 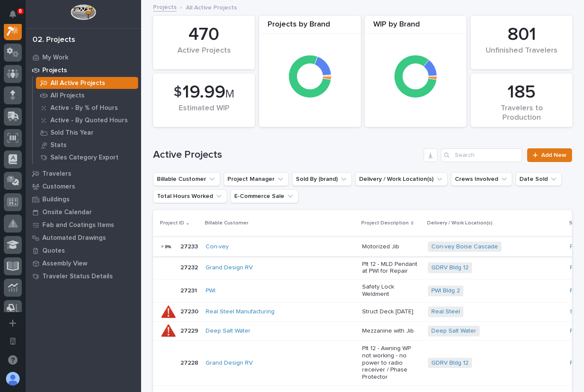 What do you see at coordinates (229, 94) in the screenshot?
I see `span: M` at bounding box center [229, 94].